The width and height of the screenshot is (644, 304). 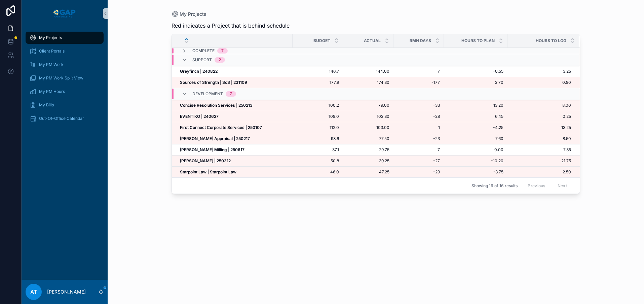 I want to click on strong: EVENTIKO | 240627, so click(x=199, y=116).